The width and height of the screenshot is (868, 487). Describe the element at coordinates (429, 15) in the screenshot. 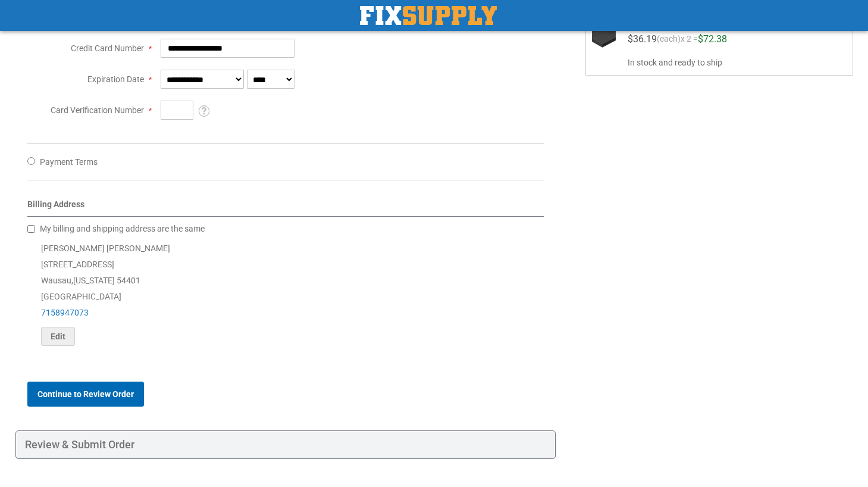

I see `a: store logo` at that location.